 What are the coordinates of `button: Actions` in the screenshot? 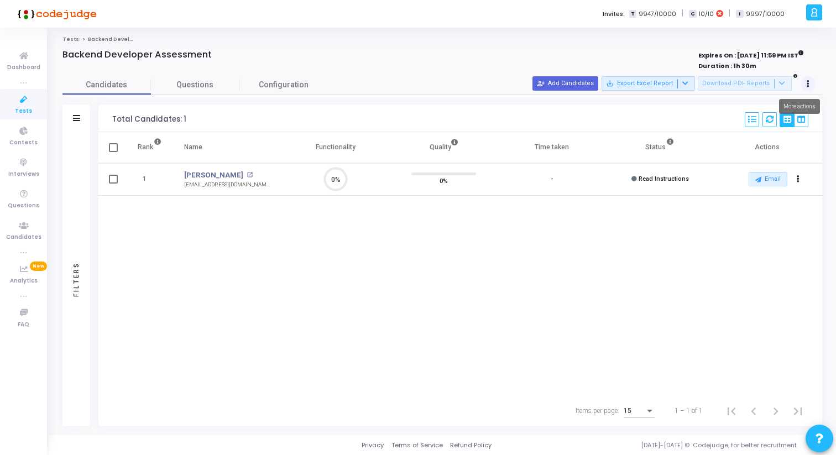 It's located at (798, 180).